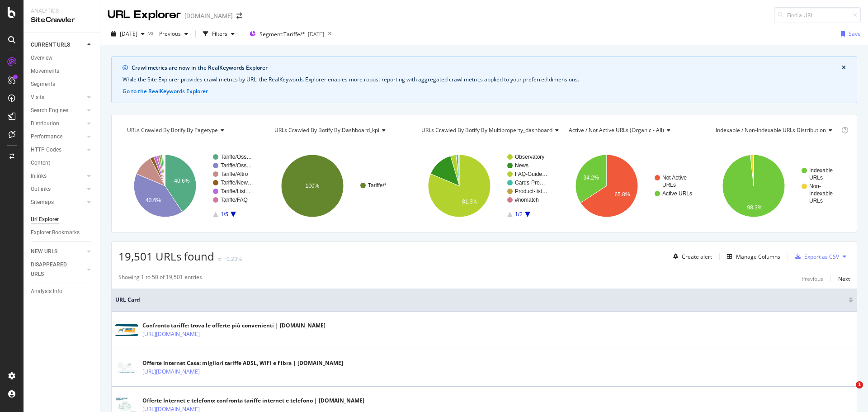  What do you see at coordinates (616, 130) in the screenshot?
I see `span: Active / Not Active URLs (organic - all)` at bounding box center [616, 130].